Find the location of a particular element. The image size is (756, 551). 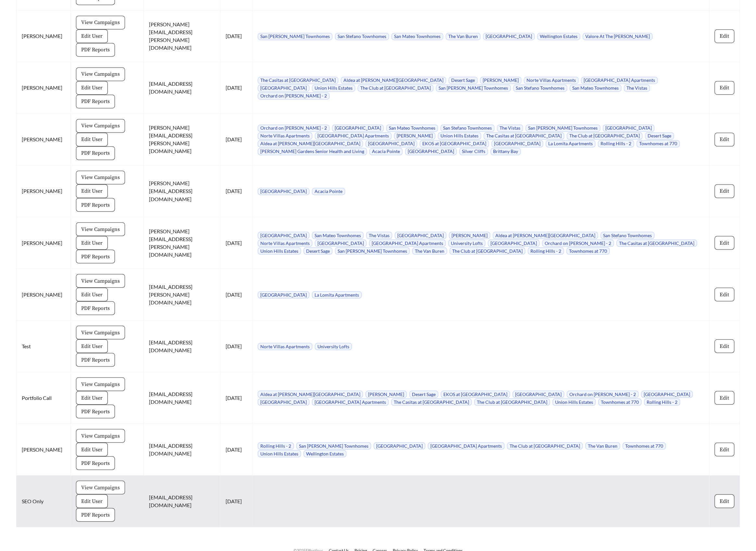

span: The Vistas is located at coordinates (510, 128).